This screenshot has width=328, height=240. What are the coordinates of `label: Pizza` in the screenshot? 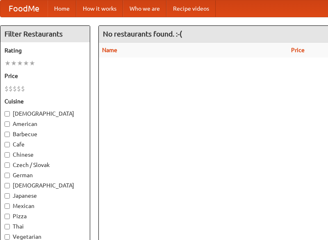 It's located at (45, 216).